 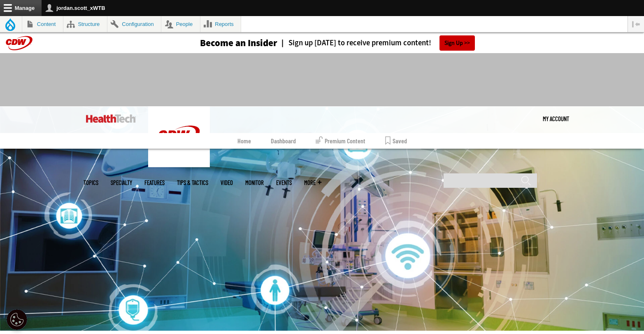 I want to click on a: Video, so click(x=227, y=182).